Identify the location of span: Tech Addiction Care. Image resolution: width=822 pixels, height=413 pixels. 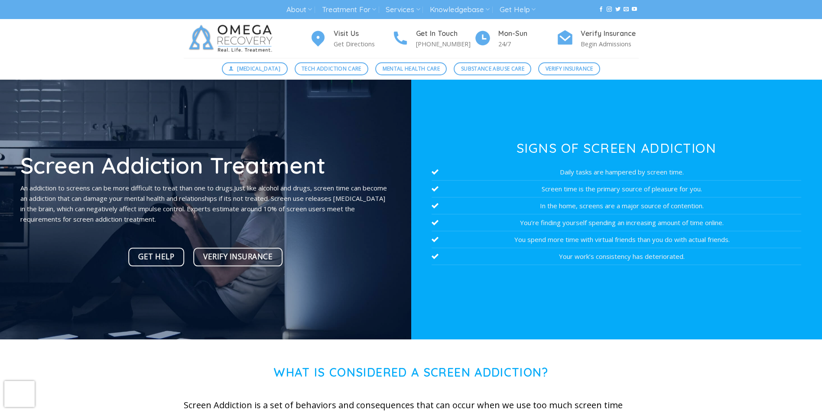
(332, 68).